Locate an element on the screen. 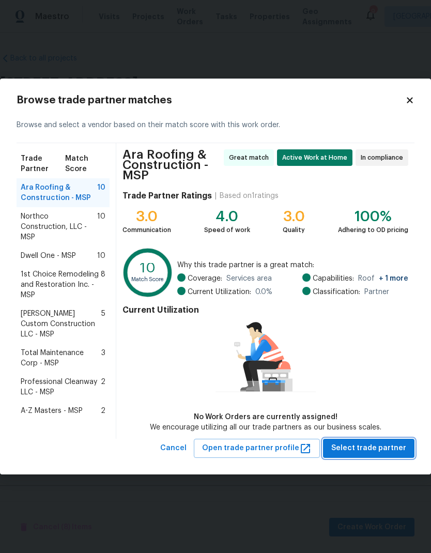  span: Roof is located at coordinates (383, 278).